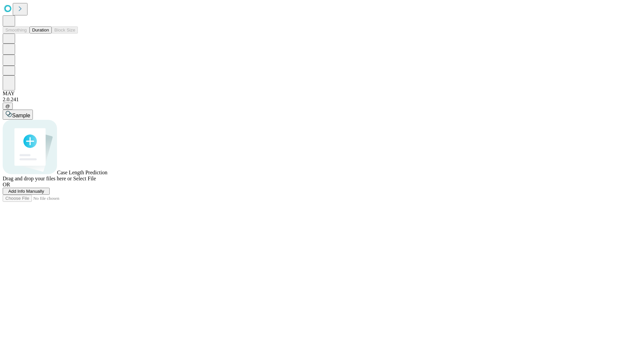 This screenshot has width=644, height=362. I want to click on button: Add Info Manually, so click(26, 191).